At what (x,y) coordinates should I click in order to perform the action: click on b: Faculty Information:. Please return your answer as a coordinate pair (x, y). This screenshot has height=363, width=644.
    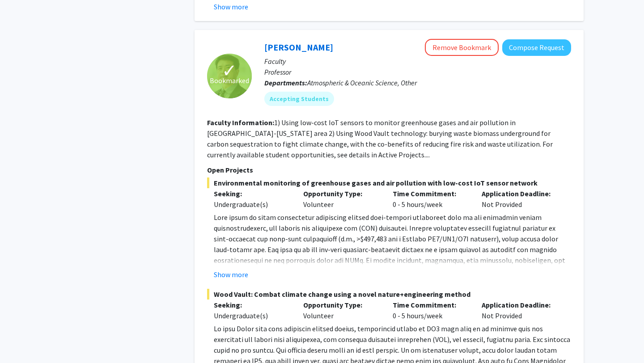
    Looking at the image, I should click on (241, 123).